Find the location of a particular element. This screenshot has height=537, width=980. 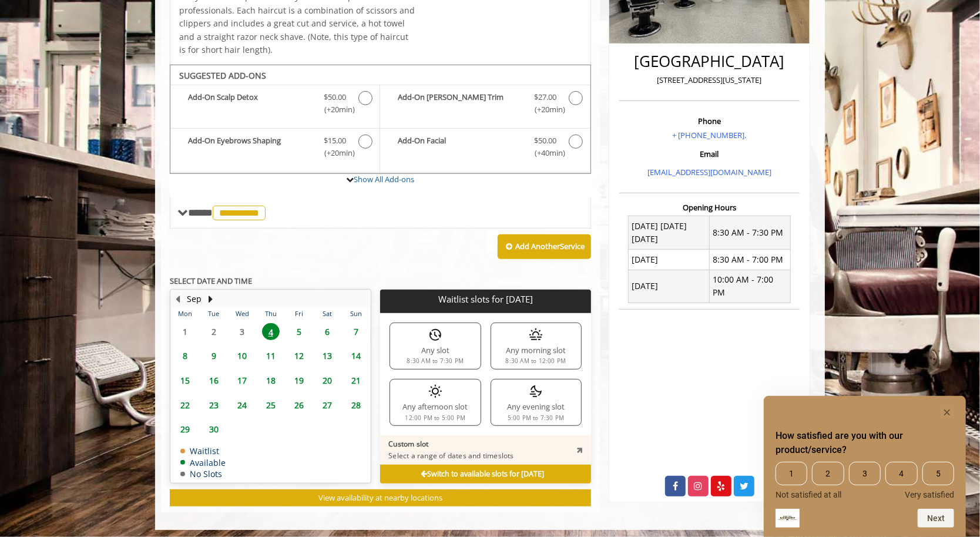

span: $15.00 is located at coordinates (335, 140).